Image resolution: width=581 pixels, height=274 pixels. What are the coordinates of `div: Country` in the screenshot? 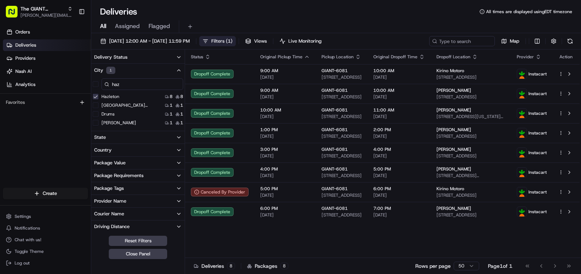 It's located at (103, 150).